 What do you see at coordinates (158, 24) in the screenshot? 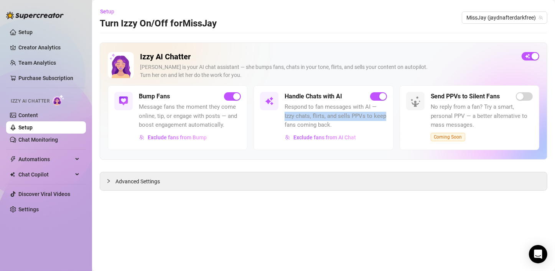
I see `h3: Turn Izzy On/Off for MissJay` at bounding box center [158, 24].